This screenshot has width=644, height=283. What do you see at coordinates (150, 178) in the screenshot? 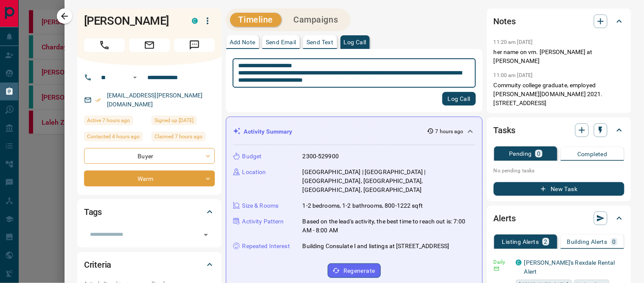
I see `div: Warm` at bounding box center [150, 178].